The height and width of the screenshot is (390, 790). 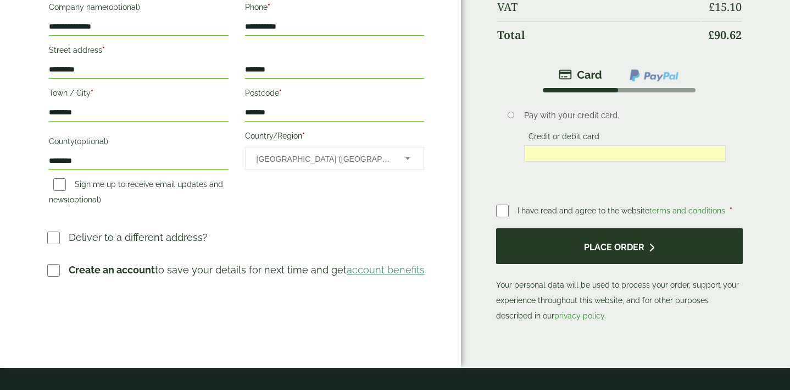 What do you see at coordinates (619, 246) in the screenshot?
I see `button: Place order` at bounding box center [619, 246].